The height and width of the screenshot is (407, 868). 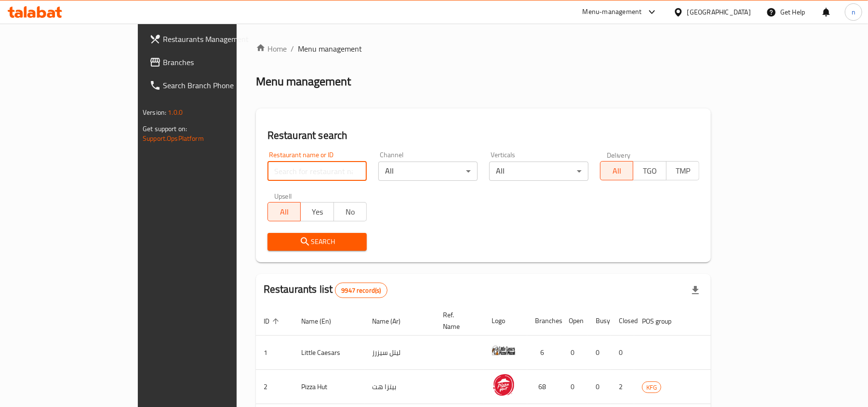 I want to click on span: Search Branch Phone, so click(x=219, y=85).